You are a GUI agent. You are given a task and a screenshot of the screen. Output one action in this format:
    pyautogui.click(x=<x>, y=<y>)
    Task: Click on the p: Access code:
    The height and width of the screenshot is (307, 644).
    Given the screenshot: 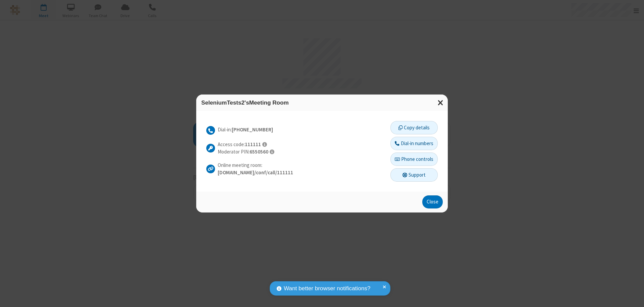 What is the action you would take?
    pyautogui.click(x=246, y=145)
    